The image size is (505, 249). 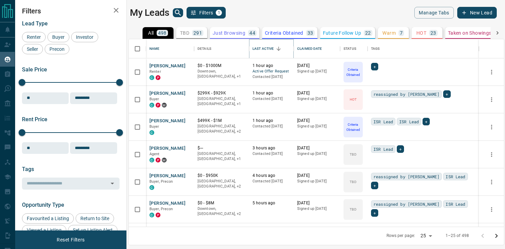 What do you see at coordinates (71, 11) in the screenshot?
I see `h2: Filters` at bounding box center [71, 11].